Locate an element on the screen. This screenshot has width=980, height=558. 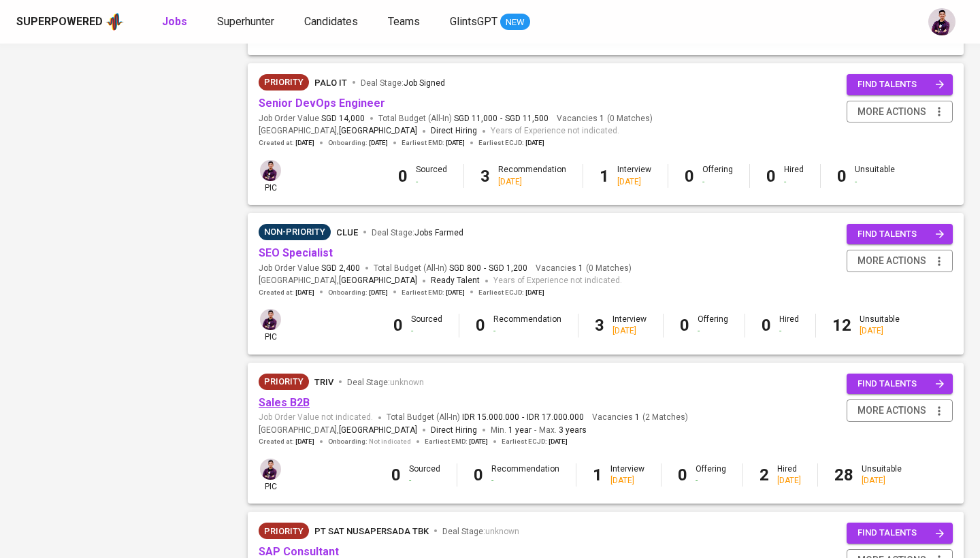
span: SGD 11,000 is located at coordinates (476, 118).